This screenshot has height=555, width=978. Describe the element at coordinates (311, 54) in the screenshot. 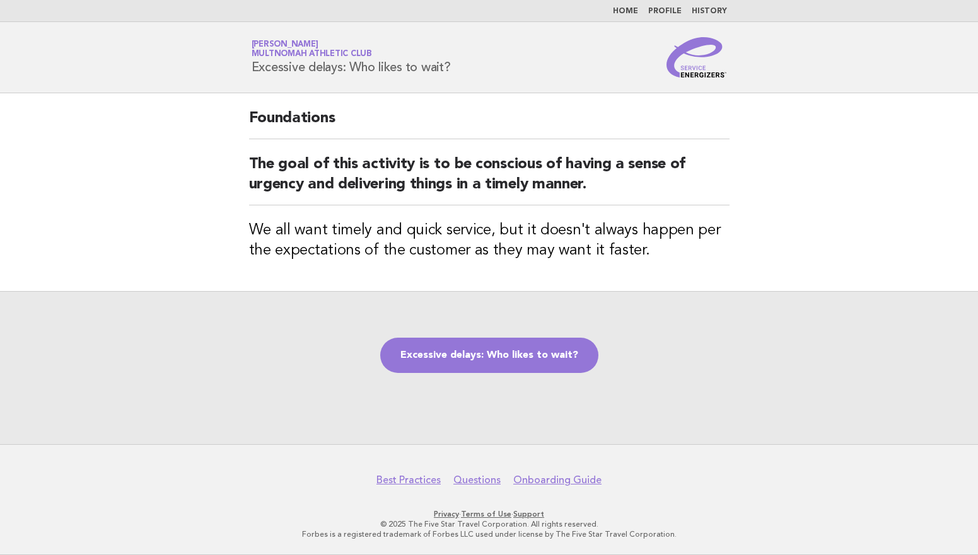

I see `span: Multnomah Athletic Club` at that location.